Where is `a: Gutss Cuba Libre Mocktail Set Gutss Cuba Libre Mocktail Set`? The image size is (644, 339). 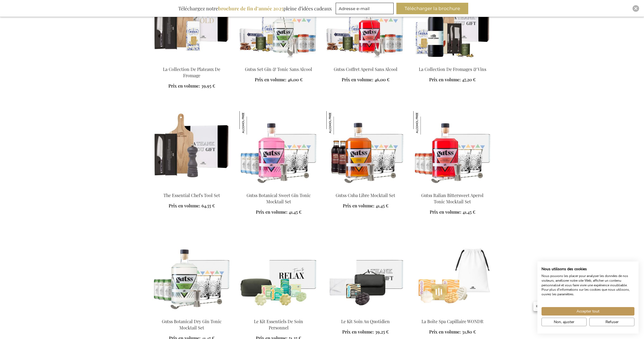
a: Gutss Cuba Libre Mocktail Set Gutss Cuba Libre Mocktail Set is located at coordinates (365, 188).